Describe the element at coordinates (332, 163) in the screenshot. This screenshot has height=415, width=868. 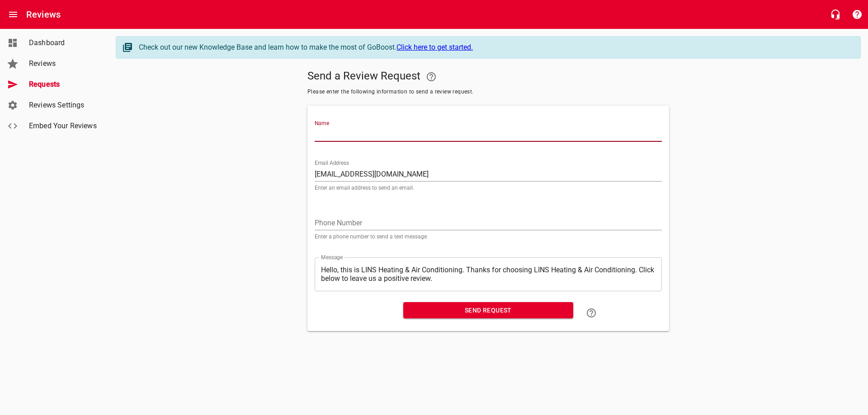
I see `label: Email Address` at that location.